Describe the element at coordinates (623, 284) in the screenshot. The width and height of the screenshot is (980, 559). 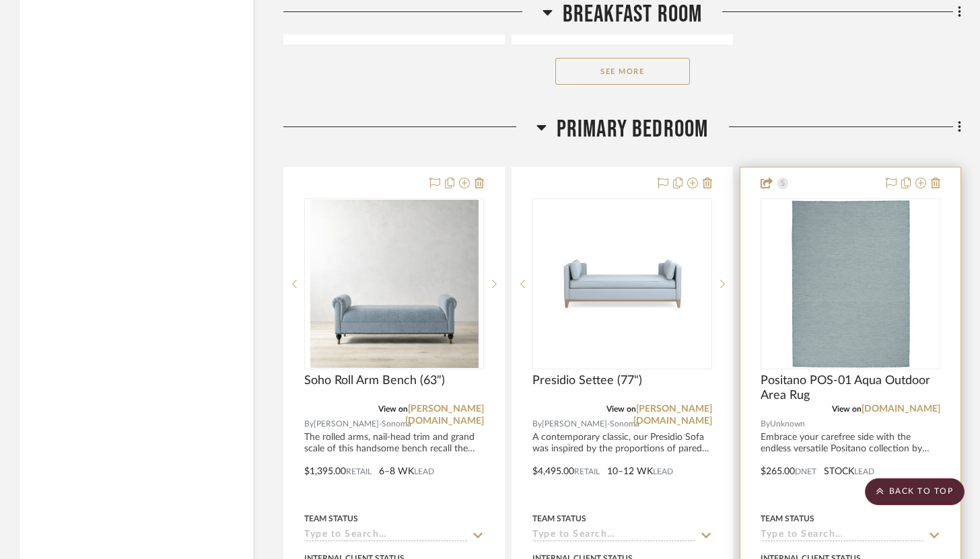
I see `img: Presidio Settee (77")` at that location.